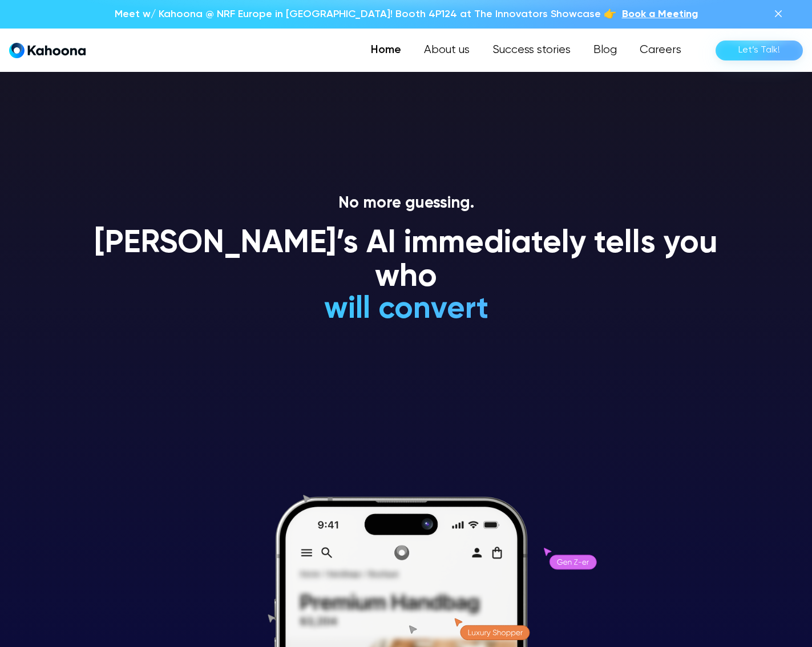 This screenshot has width=812, height=647. What do you see at coordinates (406, 204) in the screenshot?
I see `p: No more guessing.` at bounding box center [406, 204].